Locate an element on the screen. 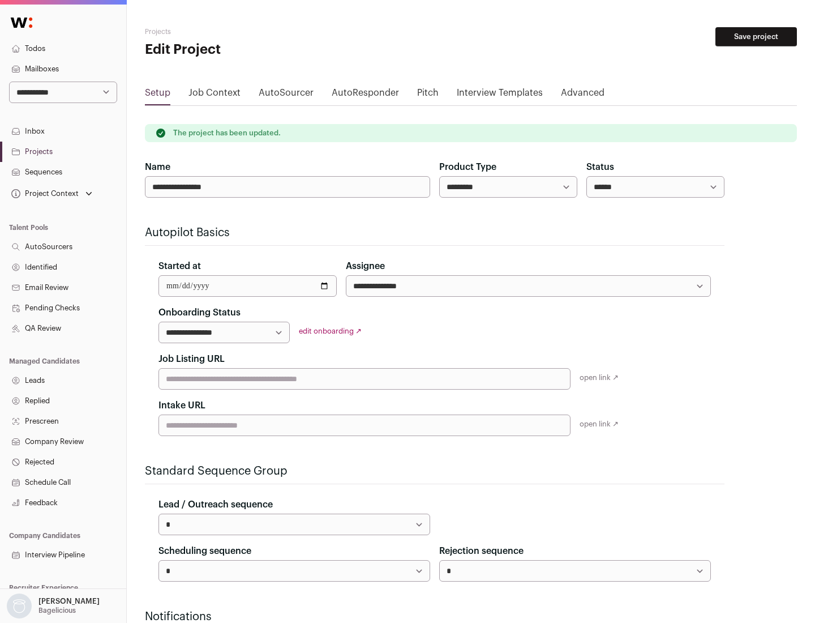 The width and height of the screenshot is (815, 623). label: Started at is located at coordinates (179, 266).